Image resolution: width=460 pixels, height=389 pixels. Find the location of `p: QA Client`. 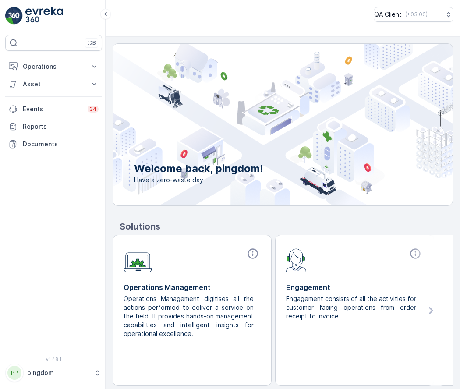

p: QA Client is located at coordinates (388, 14).